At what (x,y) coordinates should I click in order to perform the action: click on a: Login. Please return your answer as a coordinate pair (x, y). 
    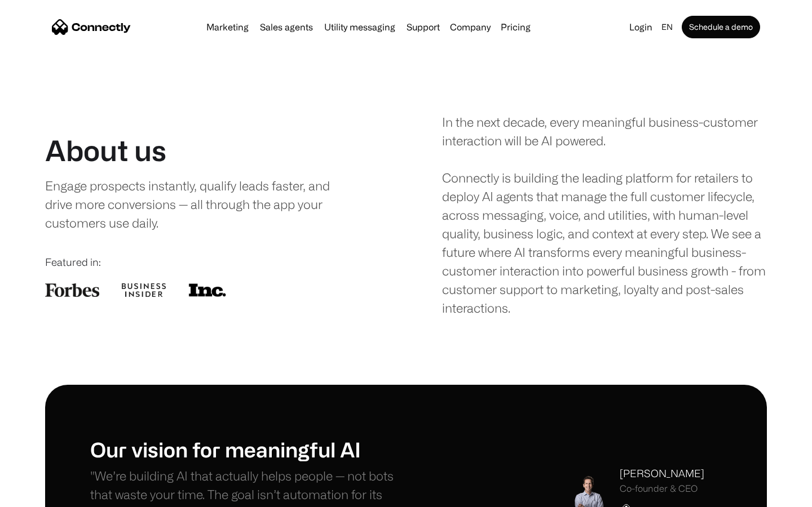
    Looking at the image, I should click on (640, 27).